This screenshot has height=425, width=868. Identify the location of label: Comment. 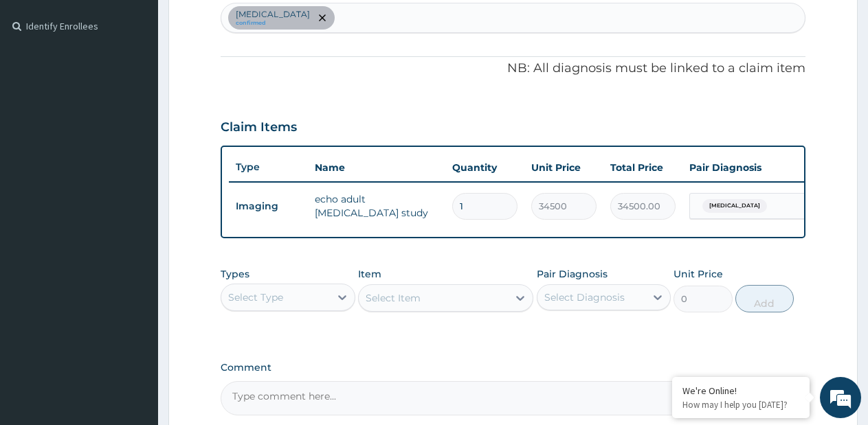
(513, 367).